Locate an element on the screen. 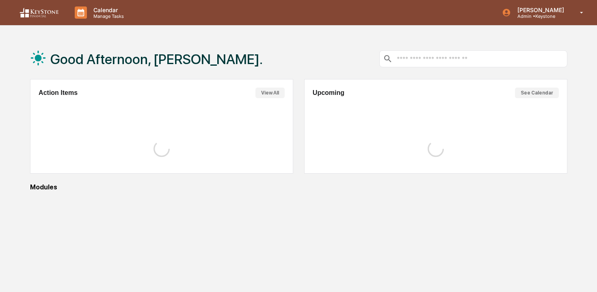 Image resolution: width=597 pixels, height=292 pixels. button: View All is located at coordinates (270, 93).